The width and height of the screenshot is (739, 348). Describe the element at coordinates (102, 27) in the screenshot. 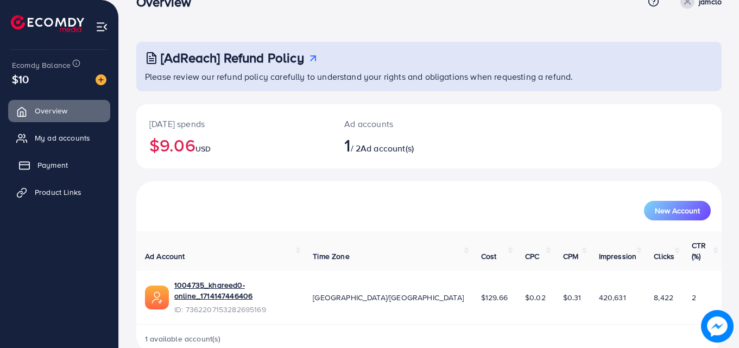

I see `img: menu` at that location.